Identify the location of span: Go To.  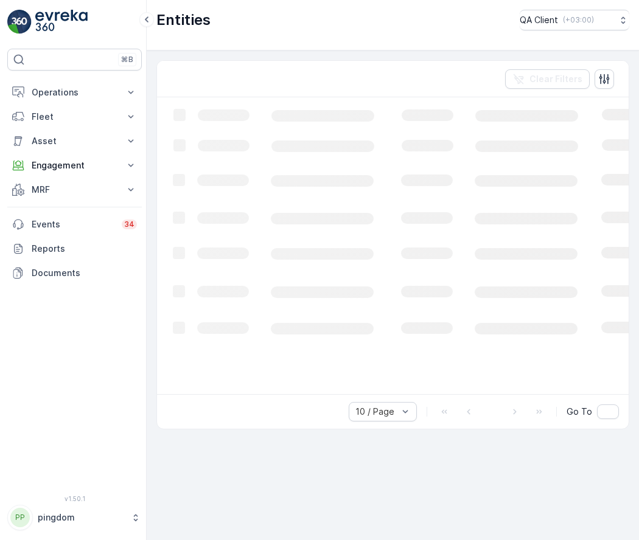
(579, 412).